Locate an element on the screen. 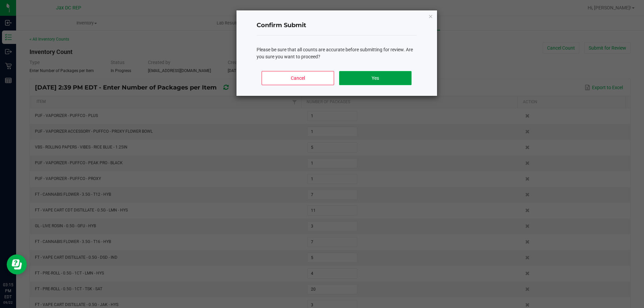 This screenshot has width=644, height=308. h4: Confirm Submit is located at coordinates (337, 25).